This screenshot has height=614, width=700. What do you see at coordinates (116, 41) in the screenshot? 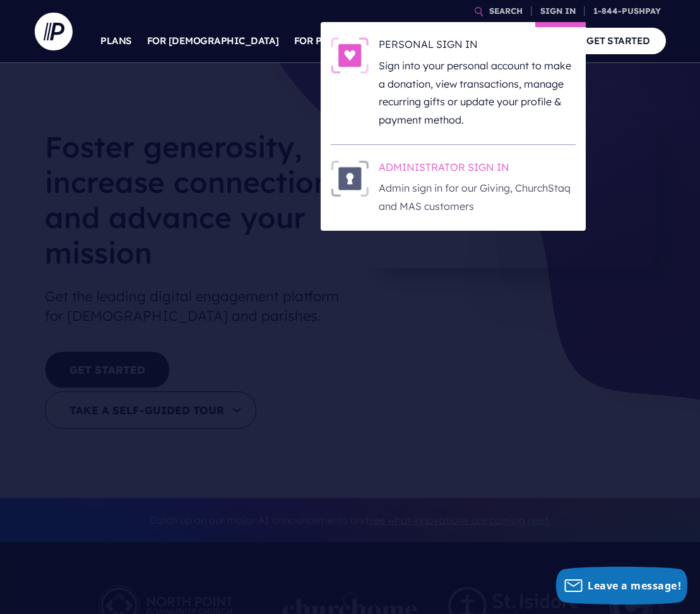
I see `a: PLANS` at bounding box center [116, 41].